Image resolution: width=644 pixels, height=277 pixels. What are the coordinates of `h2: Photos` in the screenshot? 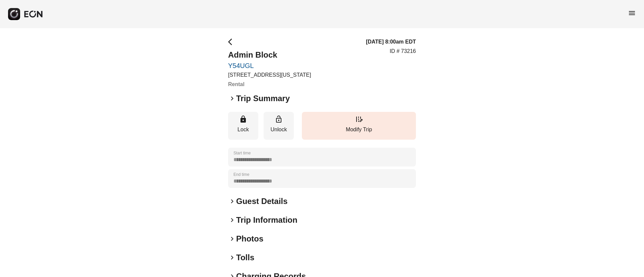 It's located at (250, 239).